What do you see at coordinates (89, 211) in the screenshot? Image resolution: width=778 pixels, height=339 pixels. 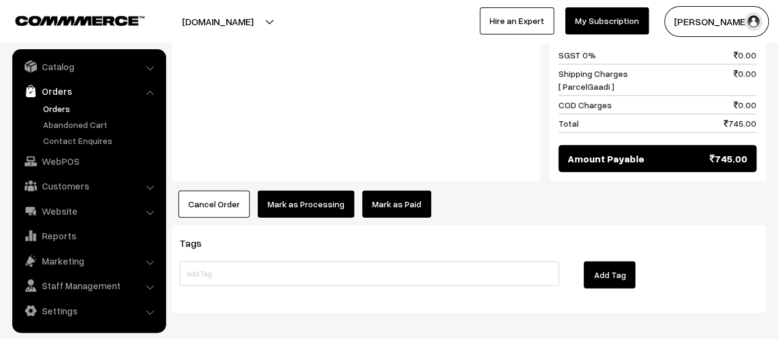 I see `a: Website` at bounding box center [89, 211].